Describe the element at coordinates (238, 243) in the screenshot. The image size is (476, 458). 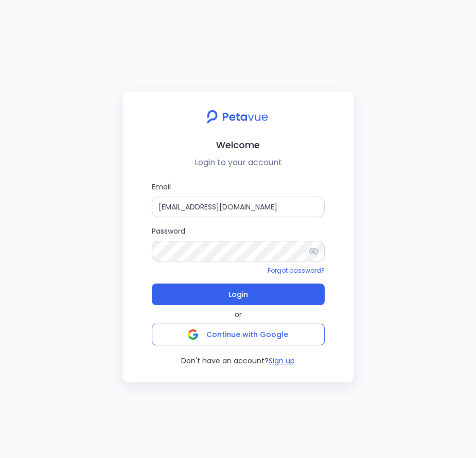
I see `label: Password` at that location.